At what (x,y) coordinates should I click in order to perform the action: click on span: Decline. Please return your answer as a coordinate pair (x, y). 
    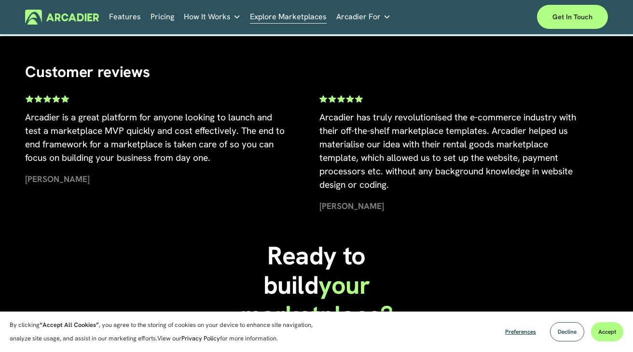
    Looking at the image, I should click on (567, 332).